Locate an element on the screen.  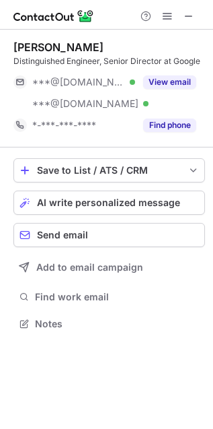
span: Send email is located at coordinates (63, 235).